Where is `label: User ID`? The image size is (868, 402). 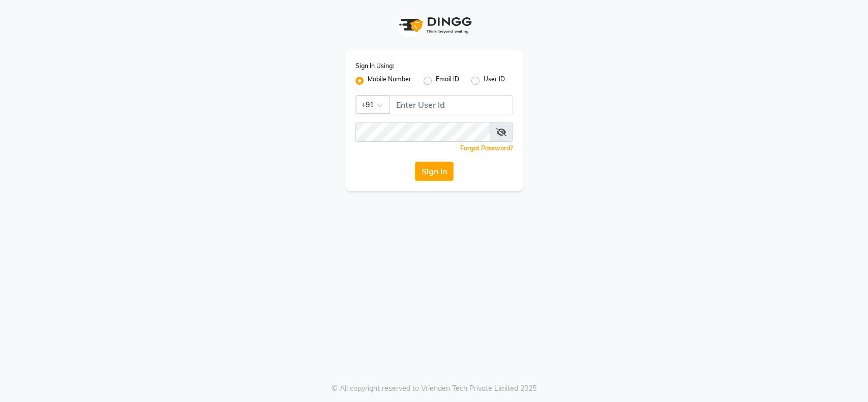
label: User ID is located at coordinates (494, 81).